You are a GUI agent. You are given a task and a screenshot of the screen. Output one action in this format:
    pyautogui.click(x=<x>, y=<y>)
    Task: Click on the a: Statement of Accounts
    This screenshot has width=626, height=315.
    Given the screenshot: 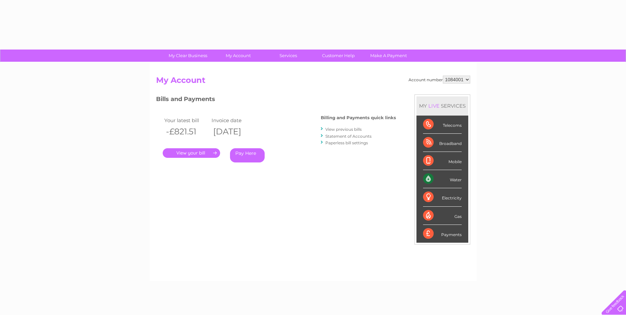 What is the action you would take?
    pyautogui.click(x=349, y=136)
    